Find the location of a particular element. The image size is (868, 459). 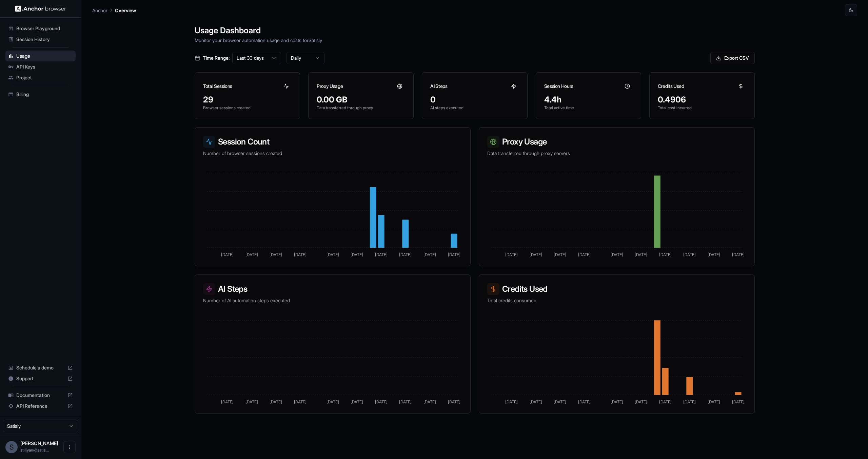

button: Export CSV is located at coordinates (732, 58).